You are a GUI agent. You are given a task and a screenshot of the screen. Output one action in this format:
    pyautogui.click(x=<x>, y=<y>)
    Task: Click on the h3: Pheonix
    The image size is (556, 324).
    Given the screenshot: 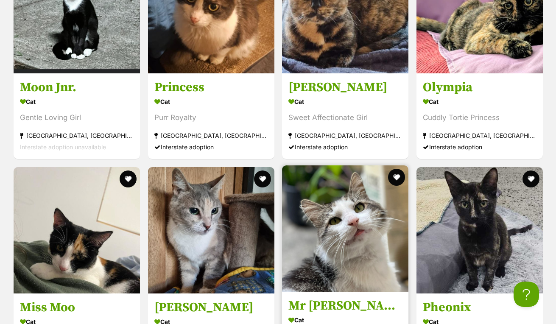 What is the action you would take?
    pyautogui.click(x=480, y=307)
    